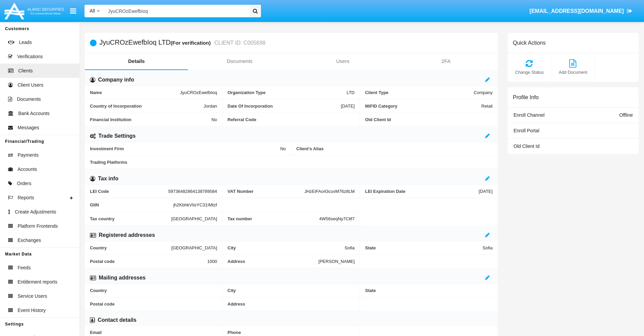 Image resolution: width=644 pixels, height=336 pixels. Describe the element at coordinates (30, 57) in the screenshot. I see `span: Verifications` at that location.